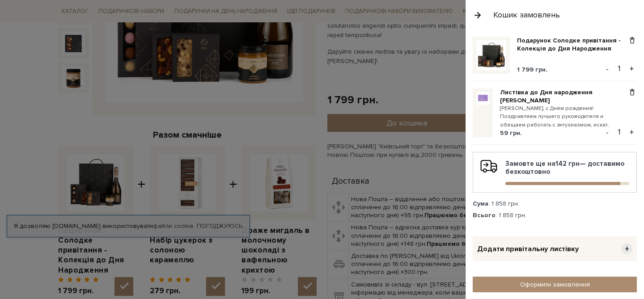  Describe the element at coordinates (567, 163) in the screenshot. I see `b: 142 грн` at that location.